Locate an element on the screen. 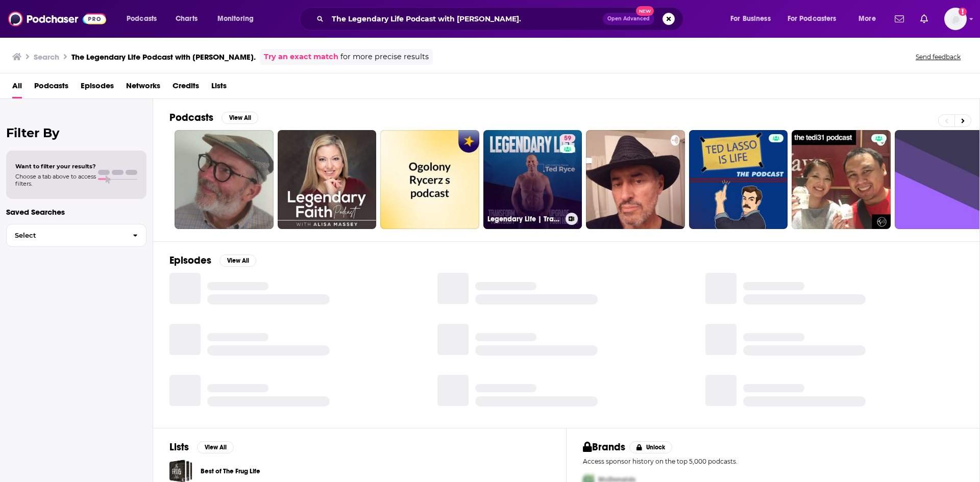 This screenshot has height=482, width=980. button: Unlock is located at coordinates (650, 448).